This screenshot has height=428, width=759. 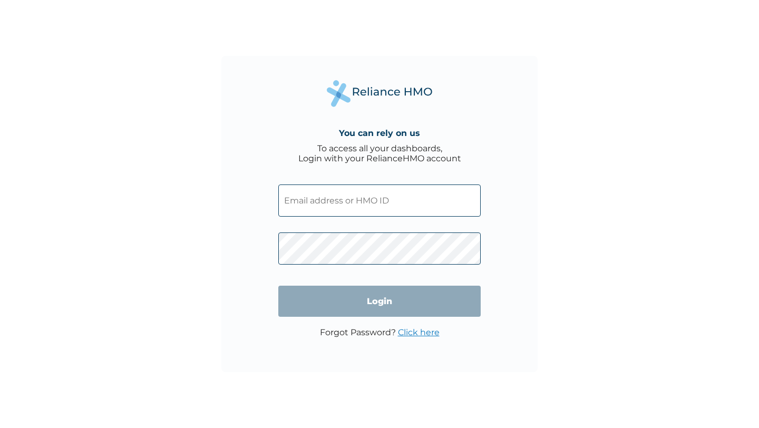 I want to click on input: Email address or HMO ID, so click(x=379, y=200).